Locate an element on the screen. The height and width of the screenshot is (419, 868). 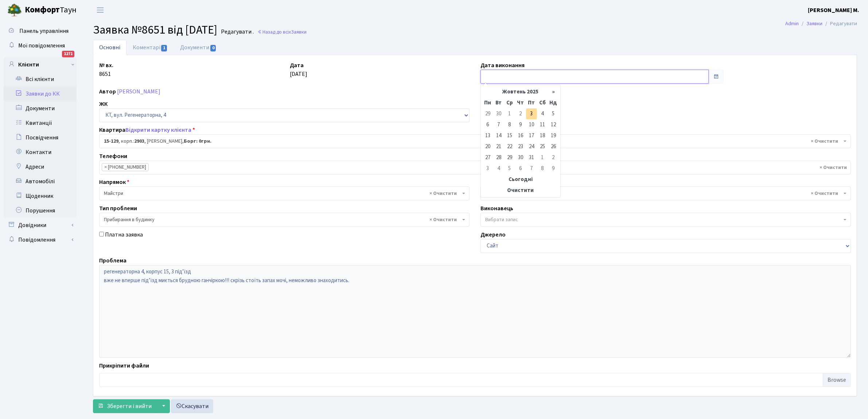
a: Мої повідомлення1271 is located at coordinates (40, 46).